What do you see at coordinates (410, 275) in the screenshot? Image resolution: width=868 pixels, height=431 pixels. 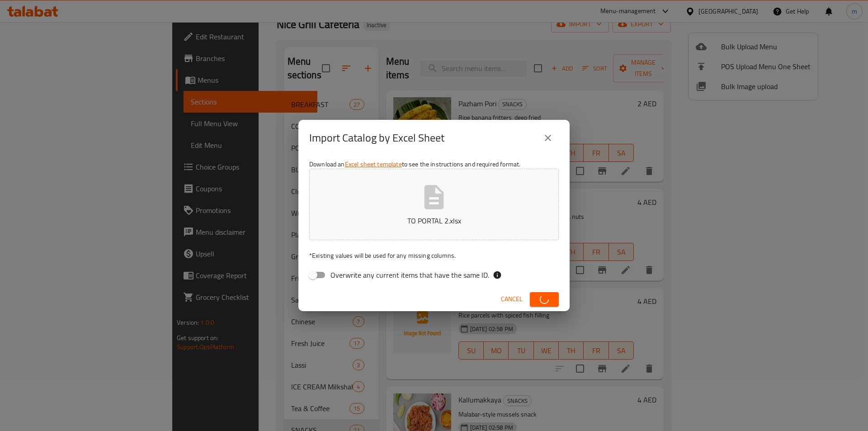 I see `span: Overwrite any current items that have the same ID.` at bounding box center [410, 275].